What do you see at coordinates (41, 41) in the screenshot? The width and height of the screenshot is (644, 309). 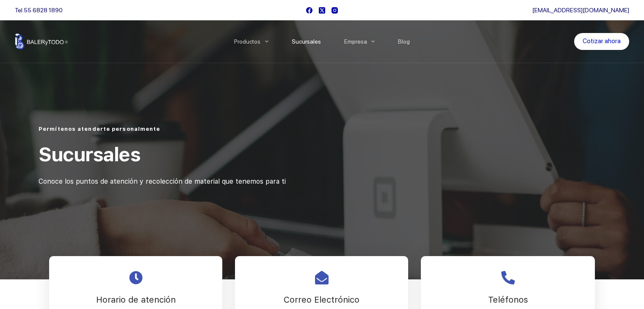 I see `img: Balerytodo` at bounding box center [41, 41].